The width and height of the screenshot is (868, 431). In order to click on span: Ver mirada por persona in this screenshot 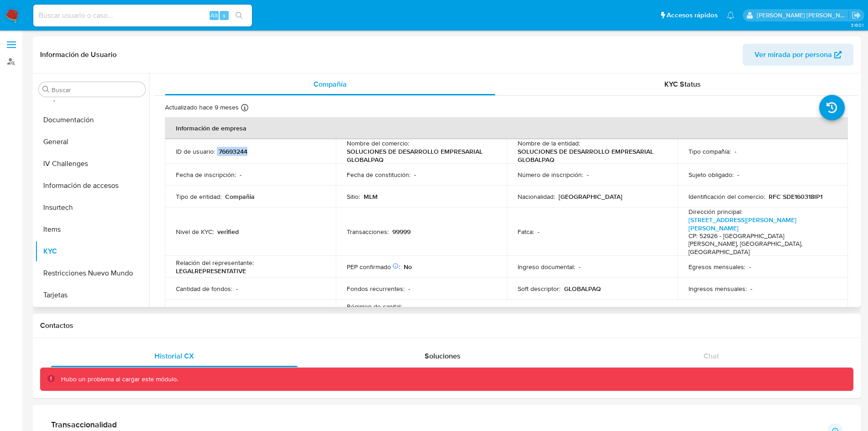, I will do `click(794, 55)`.